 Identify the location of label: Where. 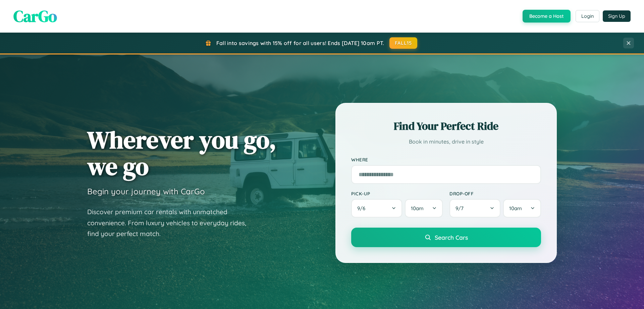
(446, 159).